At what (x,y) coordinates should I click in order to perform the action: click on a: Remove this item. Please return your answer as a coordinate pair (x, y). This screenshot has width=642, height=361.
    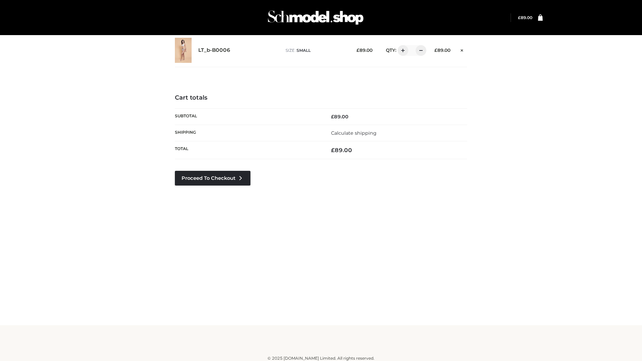
    Looking at the image, I should click on (462, 50).